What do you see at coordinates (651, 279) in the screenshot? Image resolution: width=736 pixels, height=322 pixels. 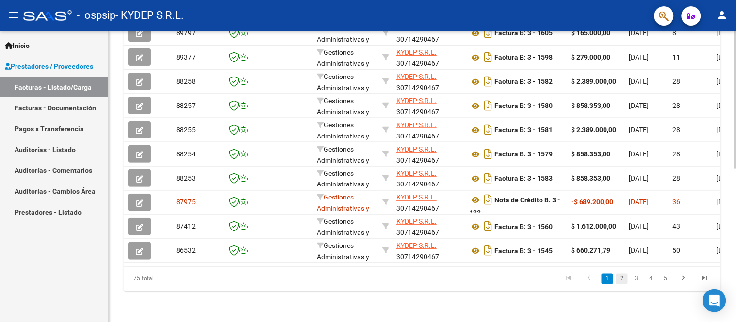 I see `li: page 4` at bounding box center [651, 279].